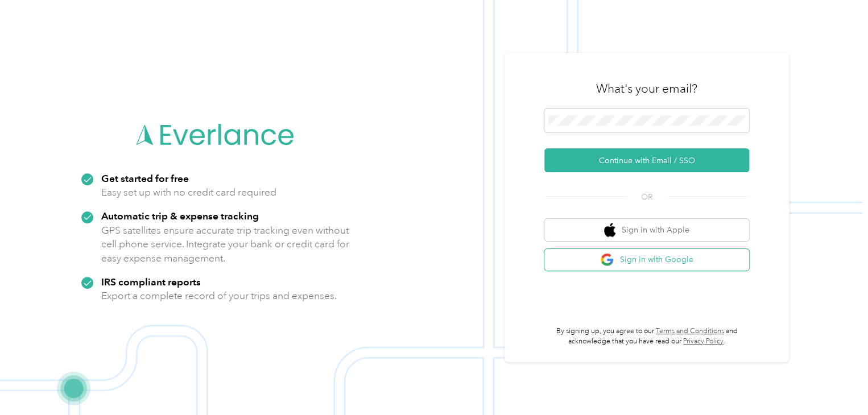  Describe the element at coordinates (703, 341) in the screenshot. I see `a: Privacy Policy` at that location.